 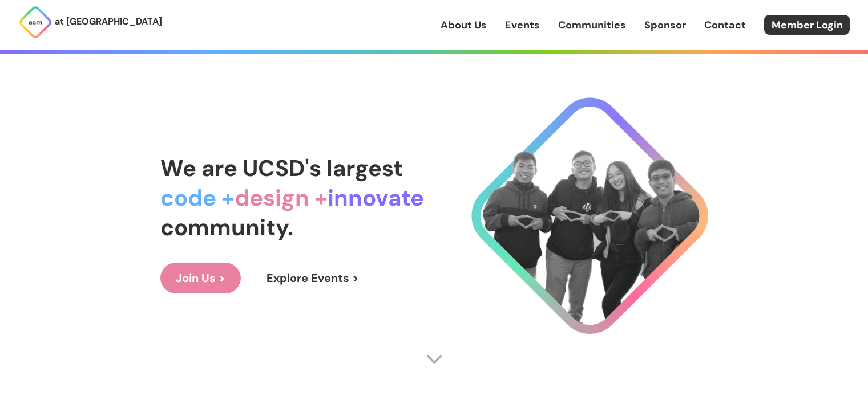 What do you see at coordinates (434, 359) in the screenshot?
I see `img: Scroll Arrow` at bounding box center [434, 359].